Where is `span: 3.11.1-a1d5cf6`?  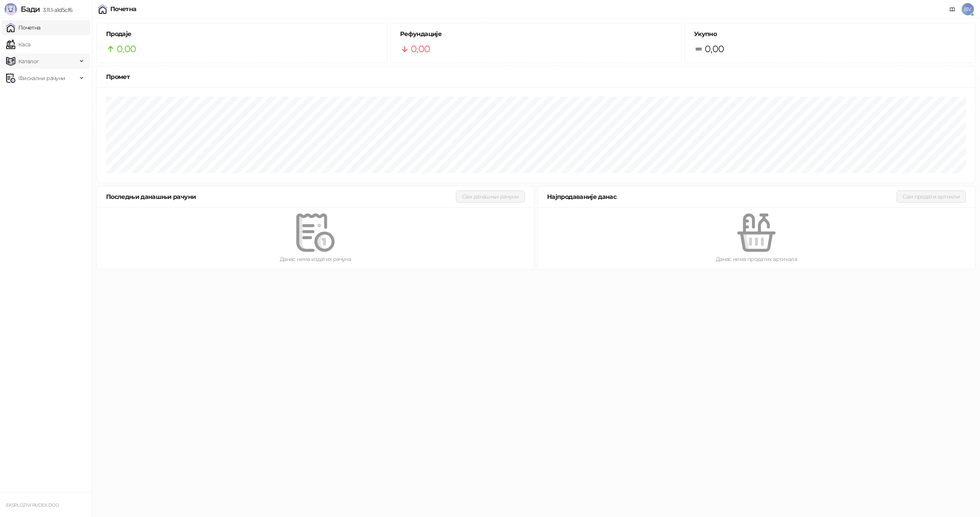
span: 3.11.1-a1d5cf6 is located at coordinates (56, 10).